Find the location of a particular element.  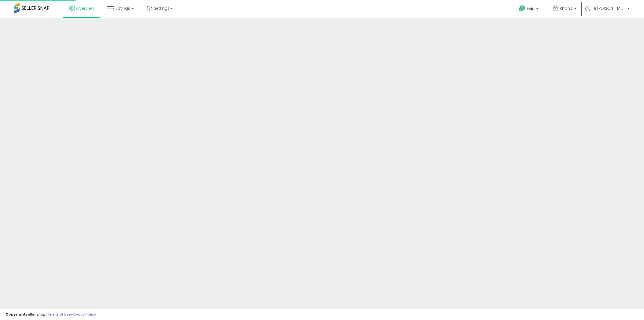

span: Overview is located at coordinates (85, 8).